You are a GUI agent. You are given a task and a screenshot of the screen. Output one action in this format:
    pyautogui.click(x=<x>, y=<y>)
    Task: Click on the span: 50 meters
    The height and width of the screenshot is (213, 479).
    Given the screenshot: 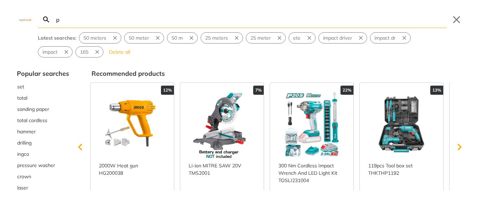 What is the action you would take?
    pyautogui.click(x=95, y=38)
    